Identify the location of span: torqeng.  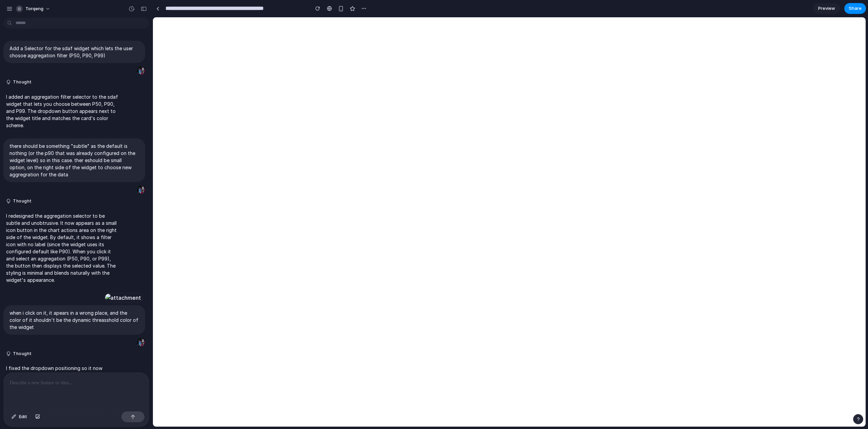
(34, 8).